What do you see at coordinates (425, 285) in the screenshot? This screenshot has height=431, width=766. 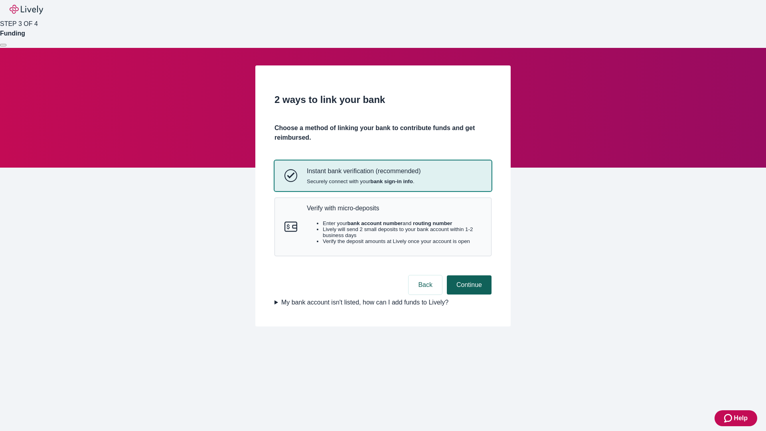 I see `button: Back` at bounding box center [425, 285].